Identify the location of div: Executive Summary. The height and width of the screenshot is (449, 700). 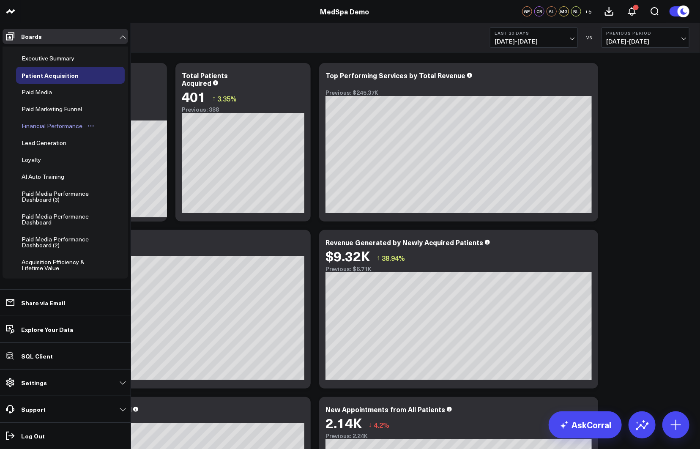
(48, 58).